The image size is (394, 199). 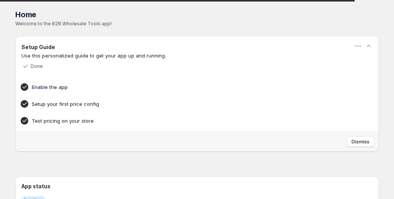 I want to click on button: Dismiss, so click(x=361, y=142).